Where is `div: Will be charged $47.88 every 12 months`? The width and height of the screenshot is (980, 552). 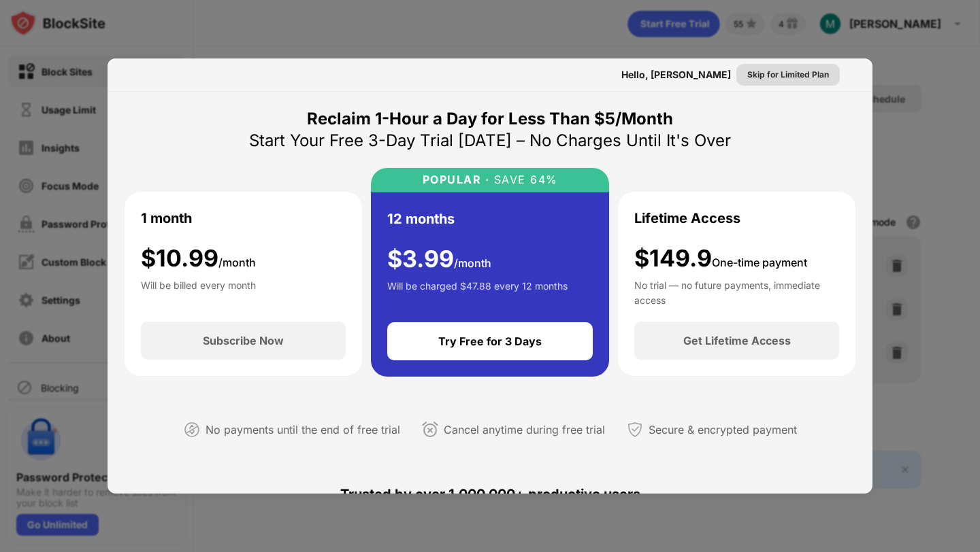
div: Will be charged $47.88 every 12 months is located at coordinates (477, 293).